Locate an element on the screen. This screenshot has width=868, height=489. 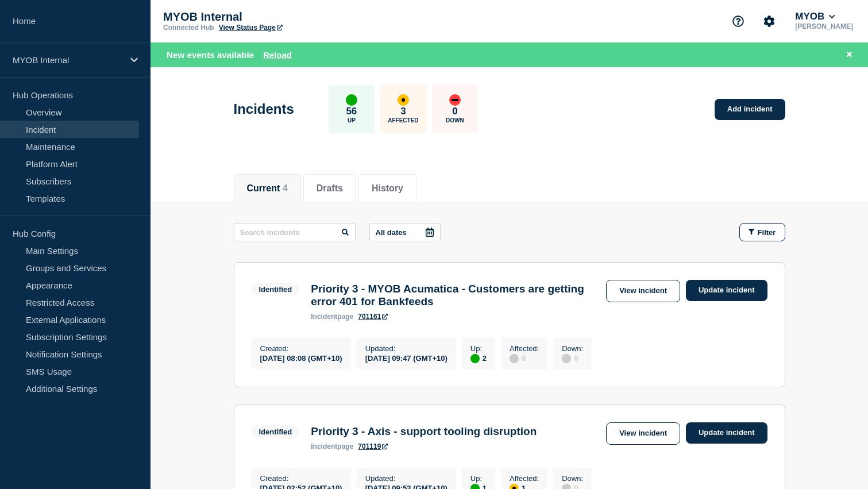
button: MYOB is located at coordinates (815, 17).